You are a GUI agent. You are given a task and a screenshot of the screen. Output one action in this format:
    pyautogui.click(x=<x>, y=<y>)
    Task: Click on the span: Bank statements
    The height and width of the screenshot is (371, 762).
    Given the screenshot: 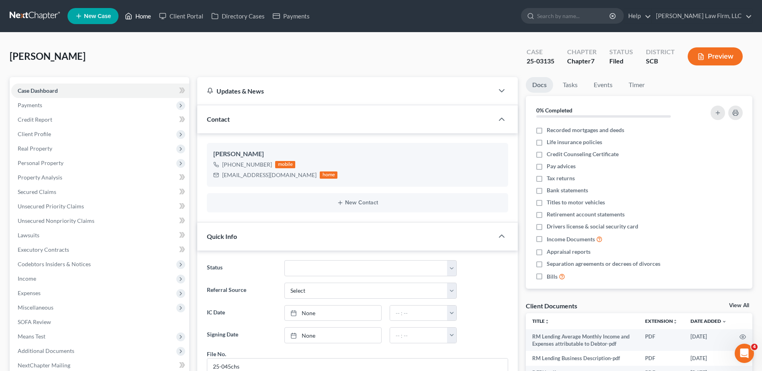 What is the action you would take?
    pyautogui.click(x=567, y=190)
    